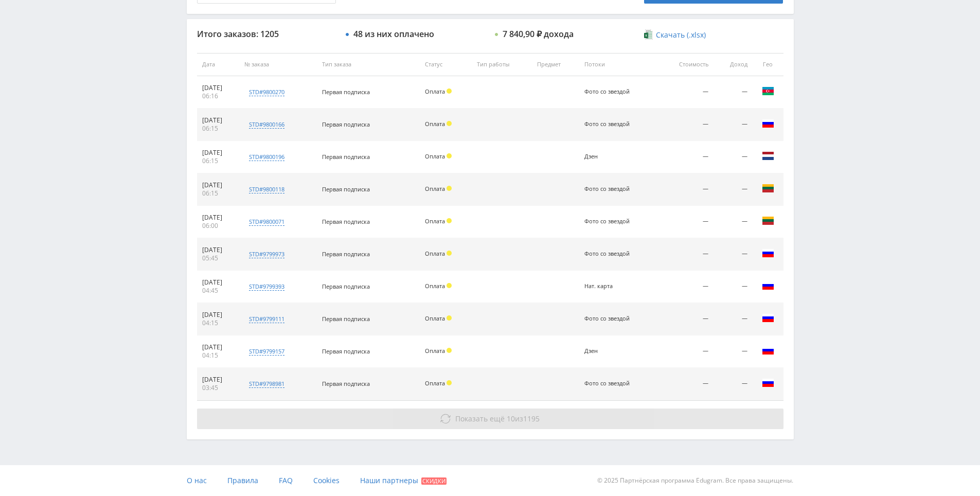  I want to click on th: Предмет, so click(556, 65).